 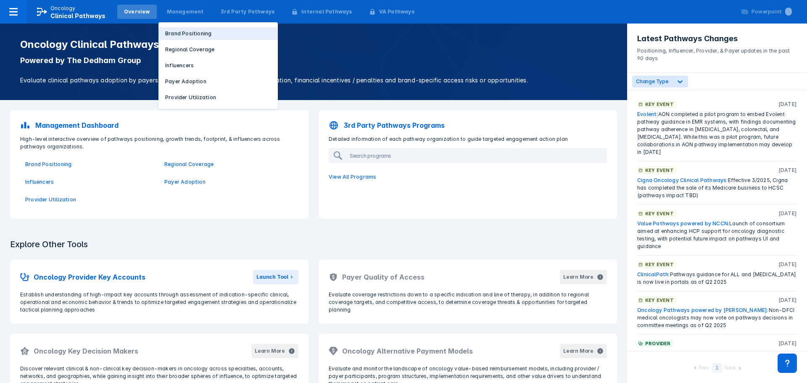 What do you see at coordinates (407, 351) in the screenshot?
I see `h2: Oncology Alternative Payment Models` at bounding box center [407, 351].